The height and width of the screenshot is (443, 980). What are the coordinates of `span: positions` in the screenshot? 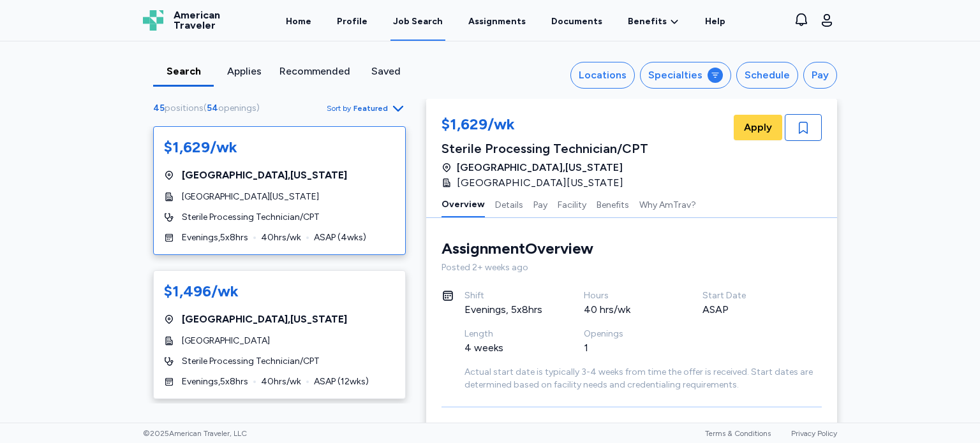 It's located at (184, 108).